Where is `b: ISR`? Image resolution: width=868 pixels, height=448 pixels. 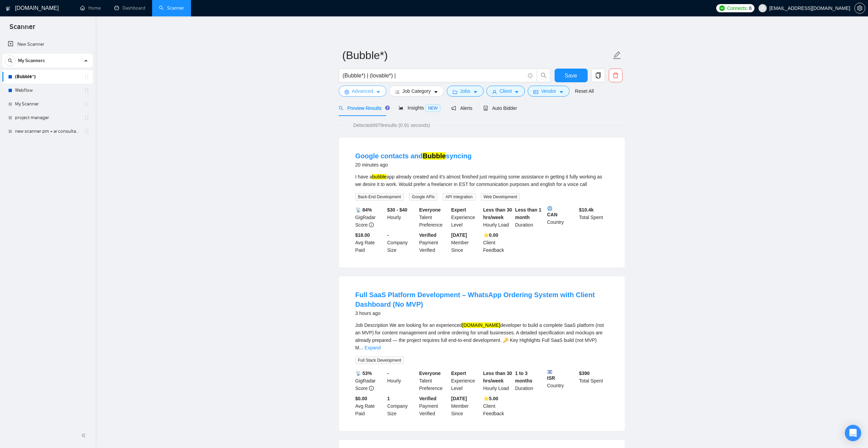
b: ISR is located at coordinates (562, 375).